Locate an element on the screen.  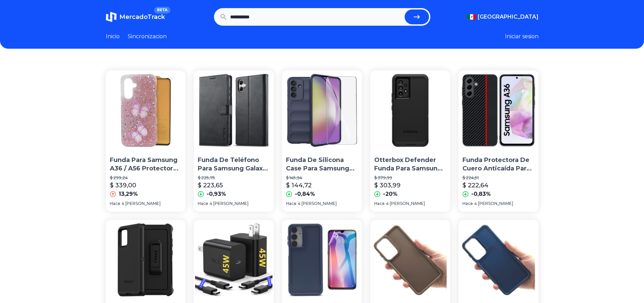
p: $ 224,51 is located at coordinates (498, 178).